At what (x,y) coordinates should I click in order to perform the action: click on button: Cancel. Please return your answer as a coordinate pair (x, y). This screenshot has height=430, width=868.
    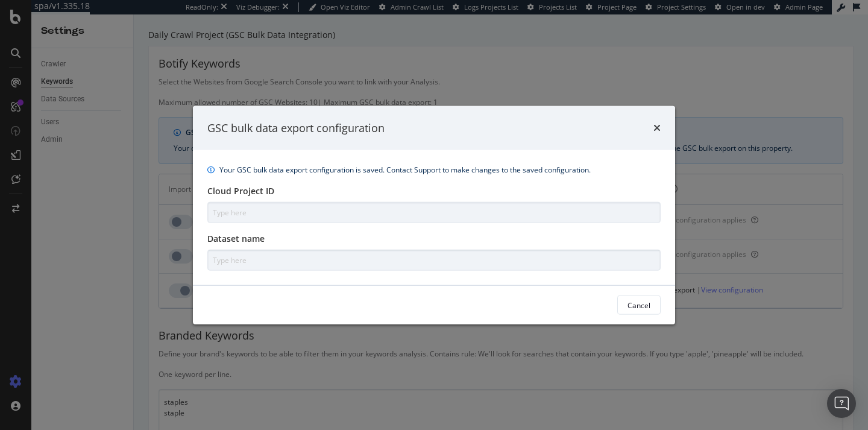
    Looking at the image, I should click on (639, 305).